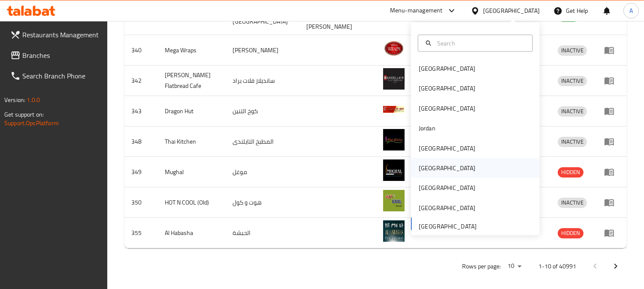 The image size is (644, 289). Describe the element at coordinates (515, 266) in the screenshot. I see `div: Rows per page:` at that location.